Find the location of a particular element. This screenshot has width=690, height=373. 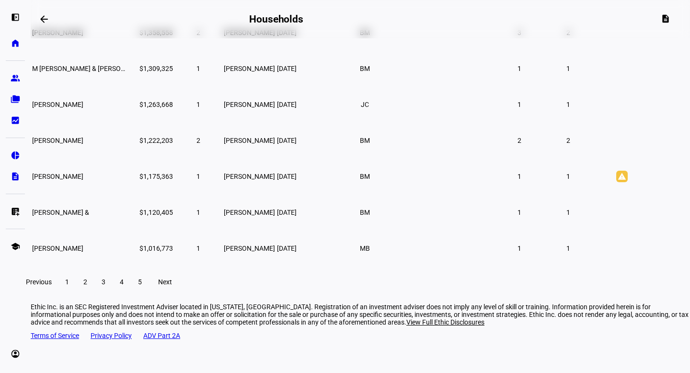

eth-mat-symbol: folder_copy is located at coordinates (15, 99).